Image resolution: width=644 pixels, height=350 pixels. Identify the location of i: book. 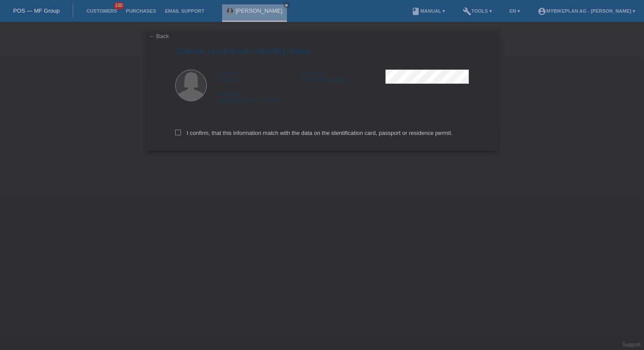
(416, 11).